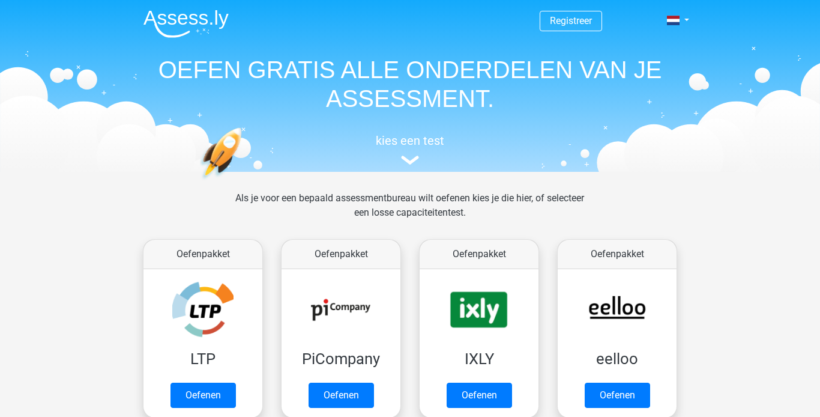 Image resolution: width=820 pixels, height=417 pixels. What do you see at coordinates (571, 20) in the screenshot?
I see `a: Registreer` at bounding box center [571, 20].